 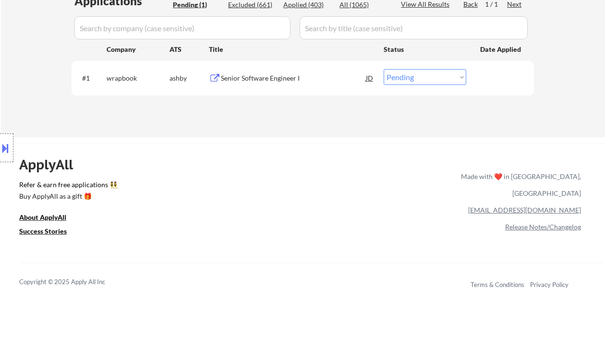 What do you see at coordinates (138, 49) in the screenshot?
I see `div: Company` at bounding box center [138, 49].